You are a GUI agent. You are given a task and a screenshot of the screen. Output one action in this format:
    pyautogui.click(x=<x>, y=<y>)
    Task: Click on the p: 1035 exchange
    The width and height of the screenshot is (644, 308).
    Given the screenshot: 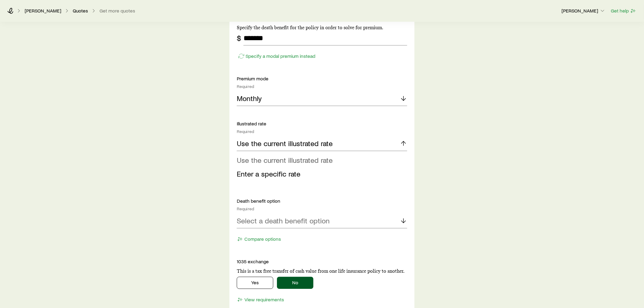 What is the action you would take?
    pyautogui.click(x=322, y=262)
    